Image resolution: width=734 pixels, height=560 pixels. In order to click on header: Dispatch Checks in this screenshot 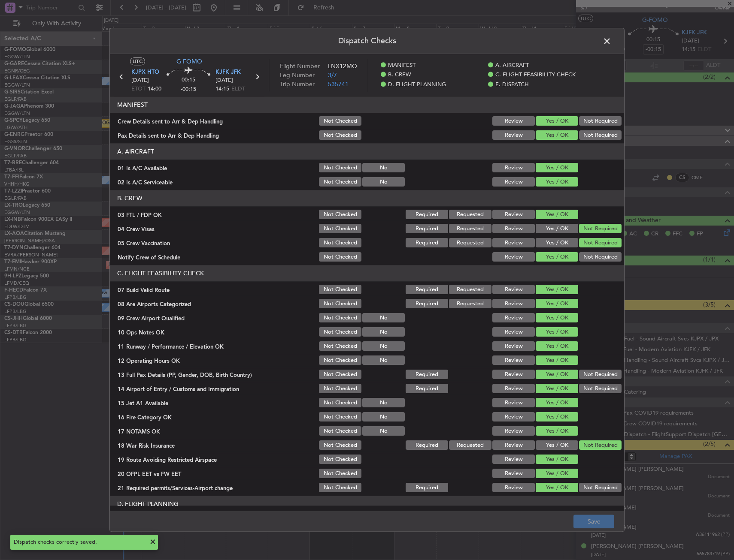, I will do `click(367, 41)`.